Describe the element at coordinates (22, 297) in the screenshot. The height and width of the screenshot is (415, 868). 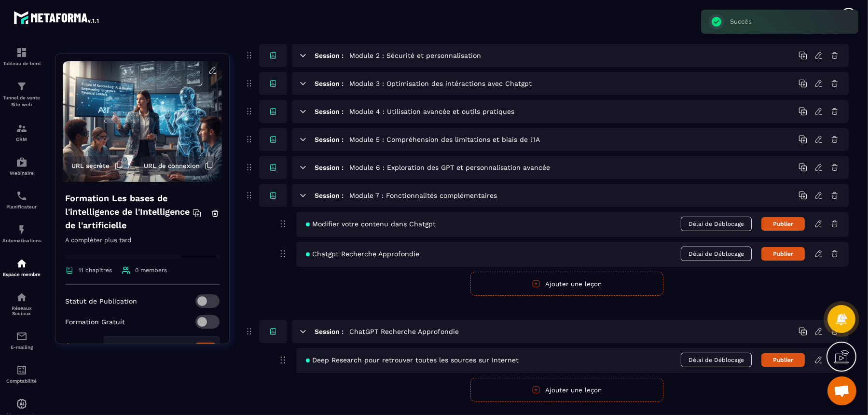
I see `img: social-network` at that location.